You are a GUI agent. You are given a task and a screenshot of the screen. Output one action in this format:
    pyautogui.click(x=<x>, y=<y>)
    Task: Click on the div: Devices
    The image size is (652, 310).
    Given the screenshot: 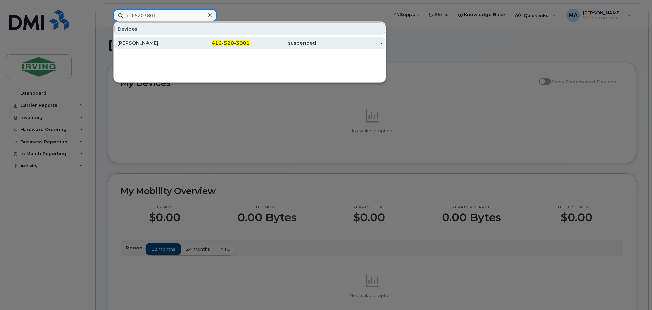 What is the action you would take?
    pyautogui.click(x=250, y=29)
    